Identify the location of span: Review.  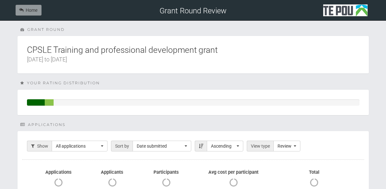
(285, 146).